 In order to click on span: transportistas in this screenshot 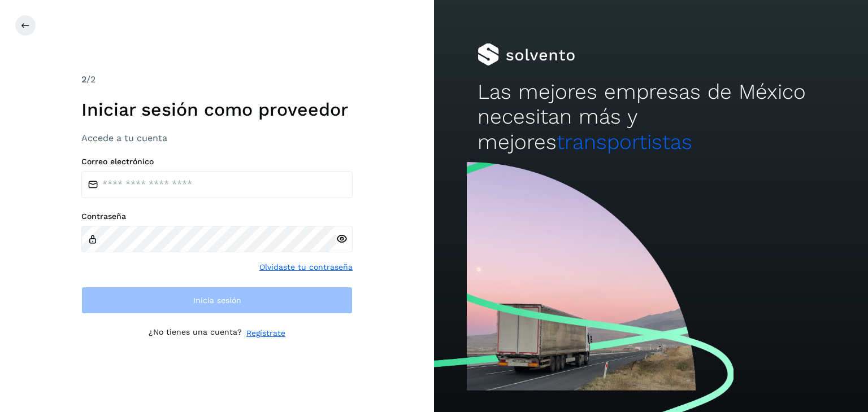, I will do `click(625, 142)`.